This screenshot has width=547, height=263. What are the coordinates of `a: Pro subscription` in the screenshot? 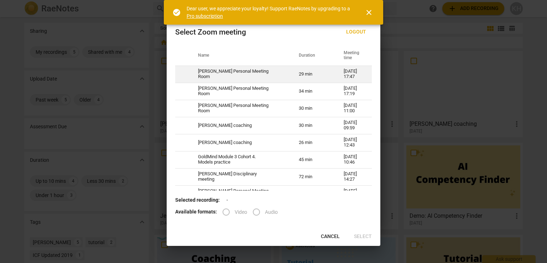 It's located at (205, 16).